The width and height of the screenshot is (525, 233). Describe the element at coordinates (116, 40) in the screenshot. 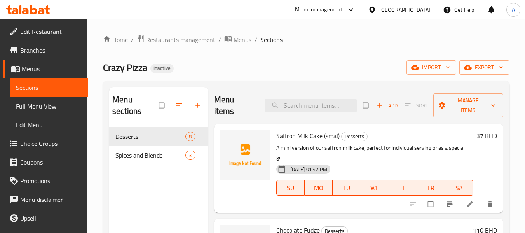

I see `a: Home` at that location.